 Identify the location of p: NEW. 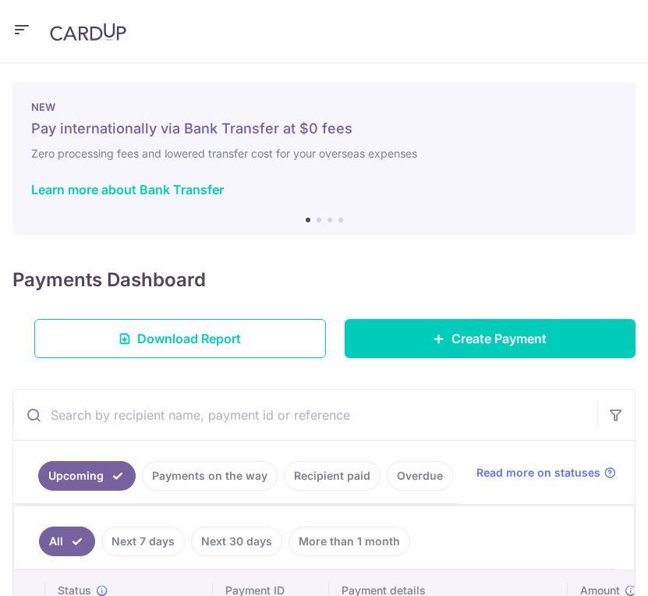
(324, 107).